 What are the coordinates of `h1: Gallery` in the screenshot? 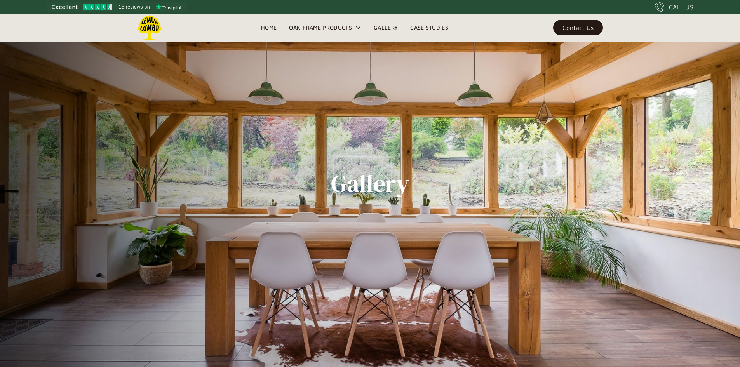 It's located at (370, 184).